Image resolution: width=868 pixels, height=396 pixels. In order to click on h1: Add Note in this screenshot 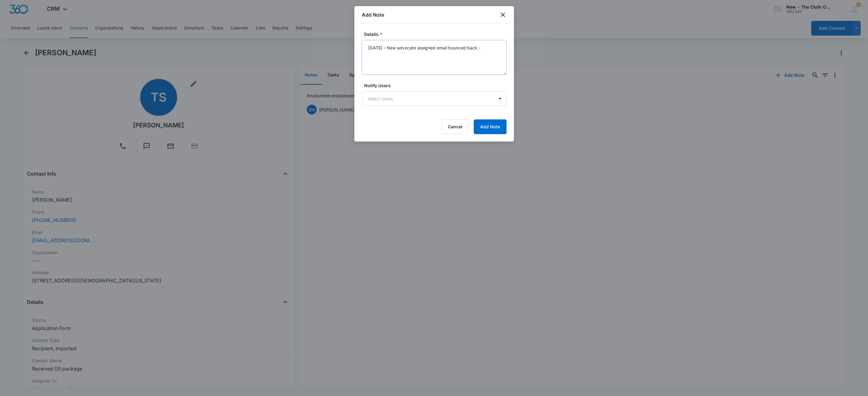, I will do `click(373, 14)`.